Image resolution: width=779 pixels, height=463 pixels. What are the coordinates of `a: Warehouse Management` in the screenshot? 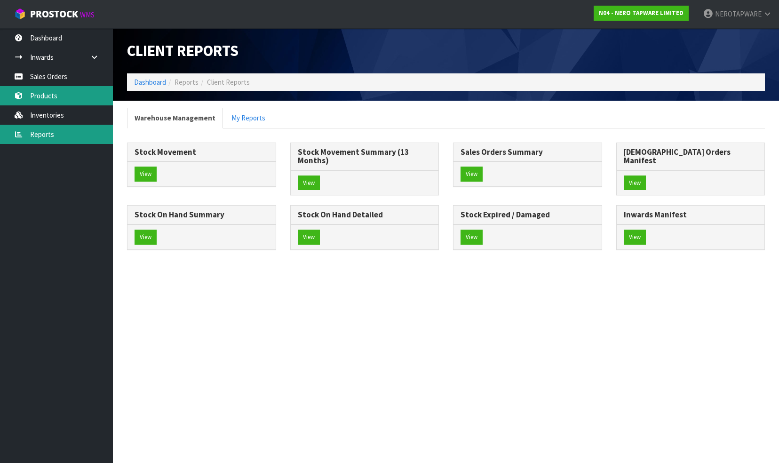 It's located at (175, 118).